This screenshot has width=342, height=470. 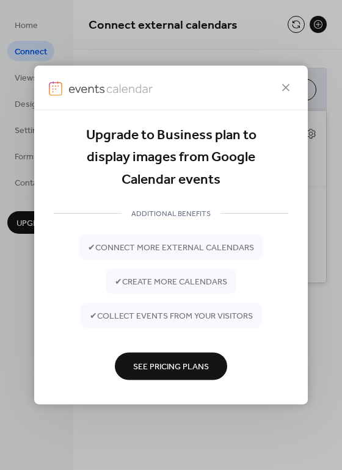 I want to click on span: See Pricing Plans, so click(x=171, y=367).